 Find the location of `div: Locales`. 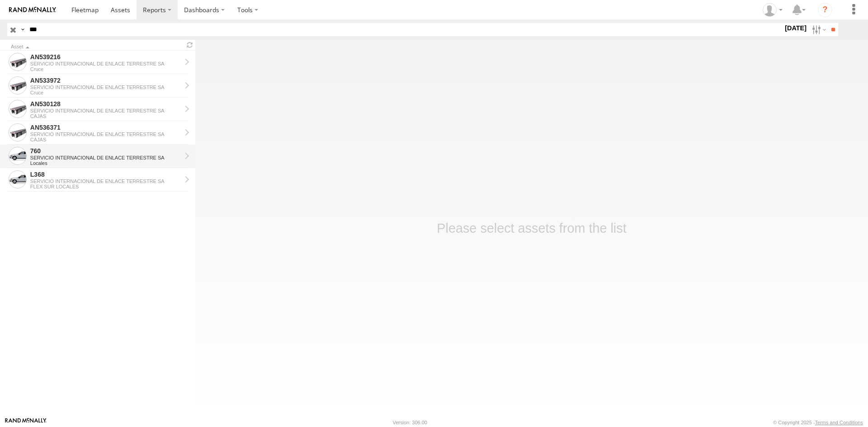

div: Locales is located at coordinates (106, 163).